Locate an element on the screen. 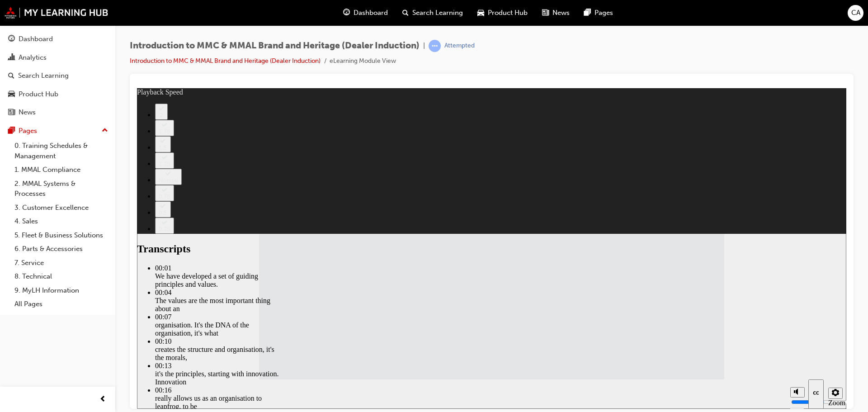 This screenshot has width=868, height=412. span: Product Hub is located at coordinates (508, 13).